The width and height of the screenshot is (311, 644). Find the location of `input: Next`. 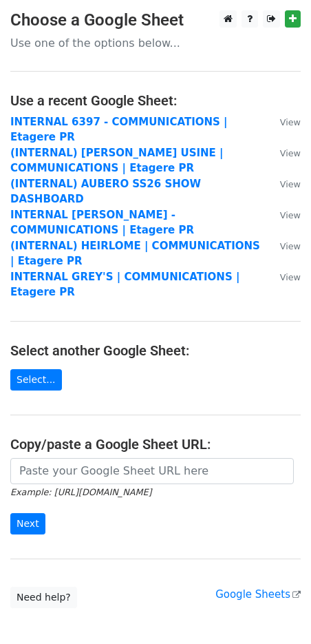

input: Next is located at coordinates (28, 524).